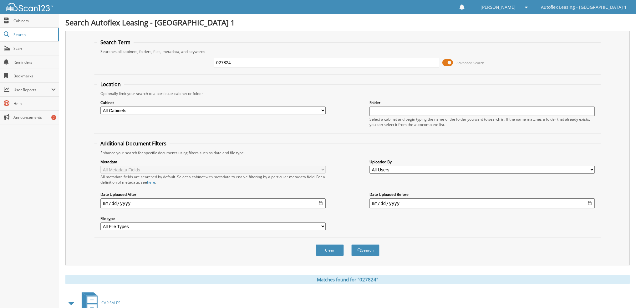 This screenshot has height=308, width=636. I want to click on span: User Reports, so click(32, 89).